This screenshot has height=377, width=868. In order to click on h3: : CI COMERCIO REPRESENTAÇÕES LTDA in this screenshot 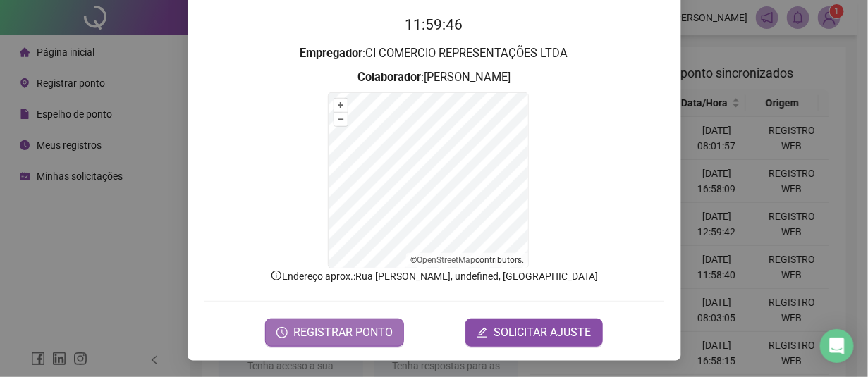, I will do `click(434, 54)`.